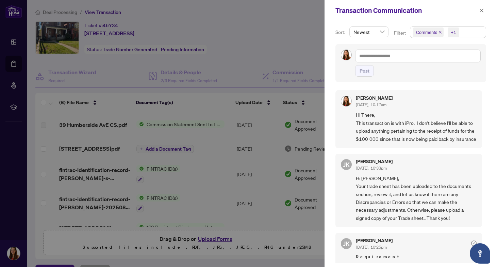 This screenshot has height=267, width=497. What do you see at coordinates (473, 244) in the screenshot?
I see `span: check-circle` at bounding box center [473, 244].